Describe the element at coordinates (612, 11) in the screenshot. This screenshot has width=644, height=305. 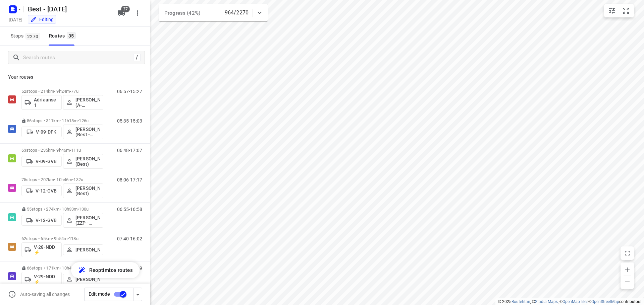
I see `button: Map settings` at that location.